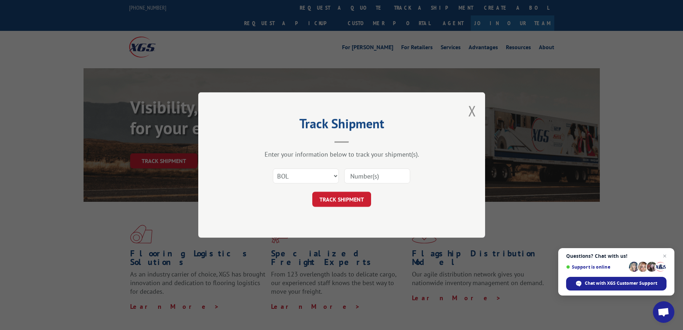 The image size is (683, 330). I want to click on span: Close chat, so click(665, 256).